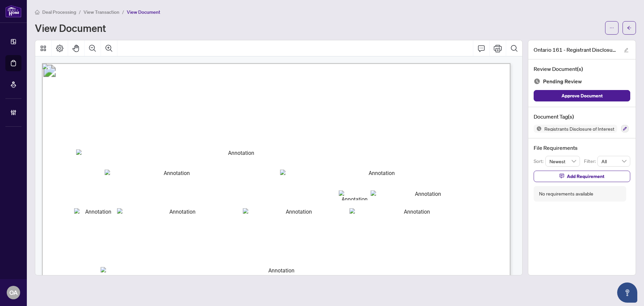 The image size is (644, 306). Describe the element at coordinates (579, 129) in the screenshot. I see `span: Registrants Disclosure of Interest` at that location.